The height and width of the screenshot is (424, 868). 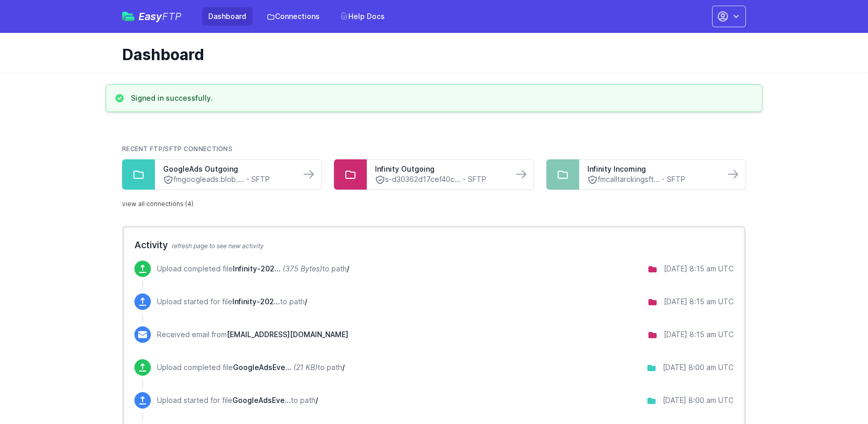 What do you see at coordinates (228, 169) in the screenshot?
I see `a: GoogleAds Outgoing` at bounding box center [228, 169].